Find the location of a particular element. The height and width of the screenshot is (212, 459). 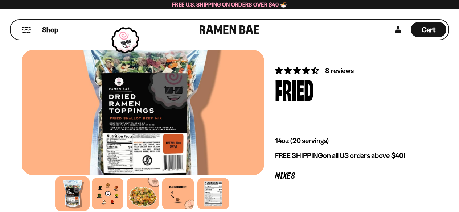

a: Cart is located at coordinates (428, 30).